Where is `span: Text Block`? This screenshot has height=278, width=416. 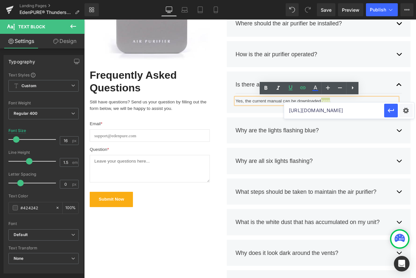
span: Text Block is located at coordinates (32, 27).